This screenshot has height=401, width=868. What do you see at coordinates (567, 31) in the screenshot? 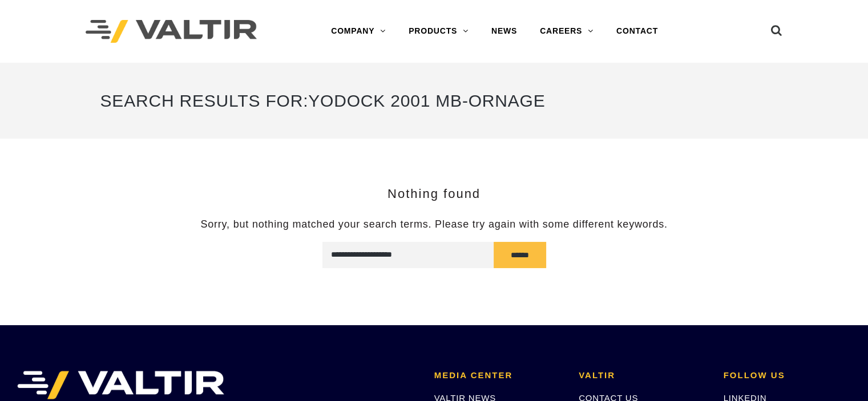
I see `a: CAREERS` at bounding box center [567, 31].